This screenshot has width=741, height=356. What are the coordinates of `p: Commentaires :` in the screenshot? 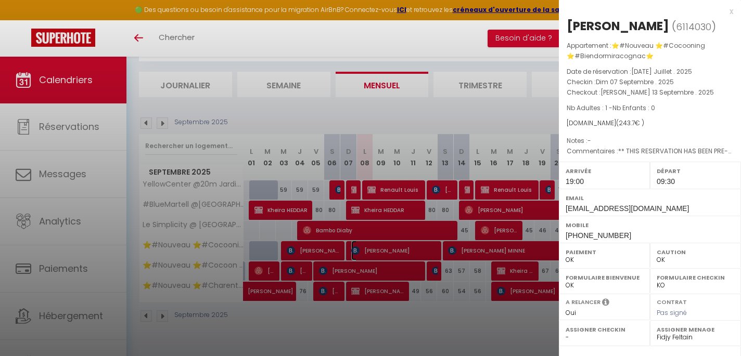 It's located at (650, 151).